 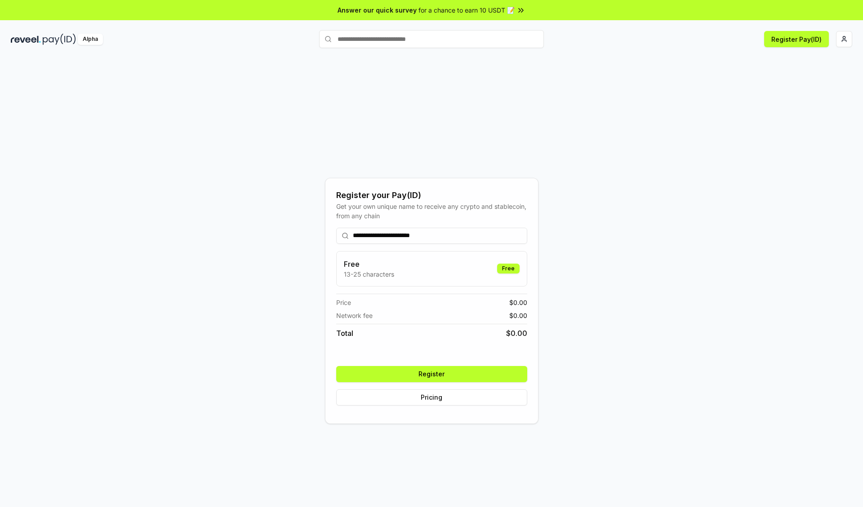 What do you see at coordinates (377, 10) in the screenshot?
I see `span: Answer our quick survey` at bounding box center [377, 10].